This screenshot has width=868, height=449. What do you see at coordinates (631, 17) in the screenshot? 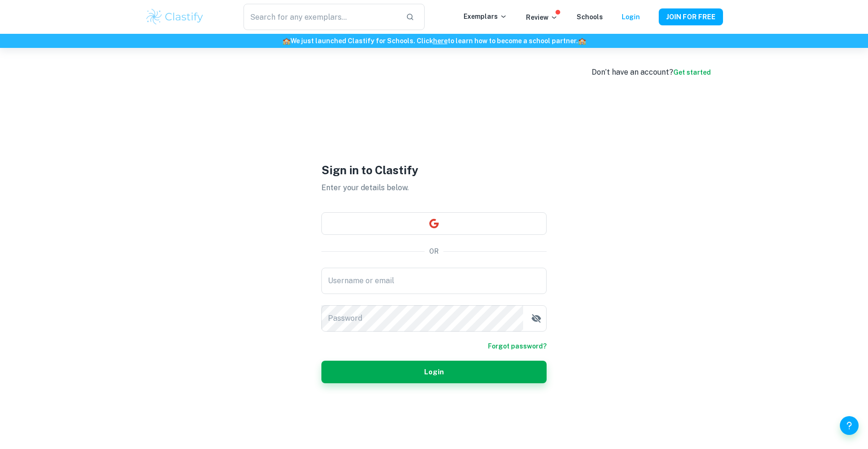
I see `a: Login` at bounding box center [631, 17].